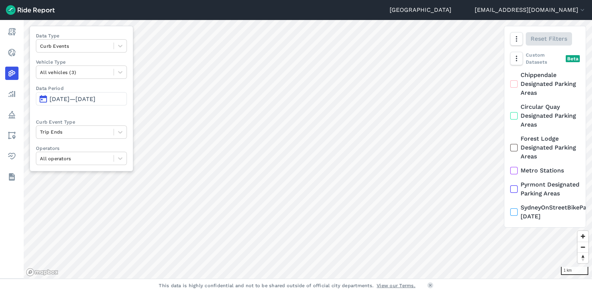 This screenshot has height=292, width=592. I want to click on label: Chippendale Designated Parking Areas, so click(545, 84).